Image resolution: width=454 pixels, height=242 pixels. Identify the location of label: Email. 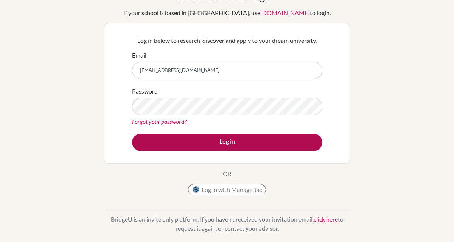
(139, 55).